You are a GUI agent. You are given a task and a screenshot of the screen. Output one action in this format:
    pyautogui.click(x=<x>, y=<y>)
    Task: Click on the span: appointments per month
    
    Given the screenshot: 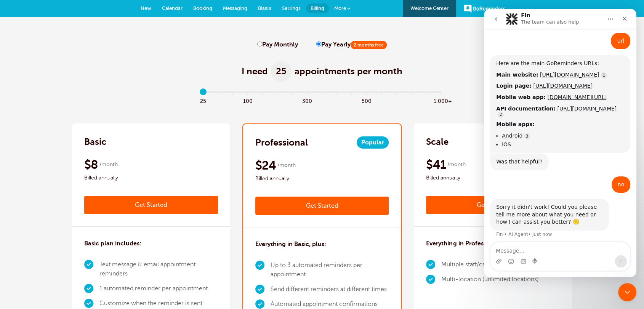 What is the action you would take?
    pyautogui.click(x=348, y=71)
    